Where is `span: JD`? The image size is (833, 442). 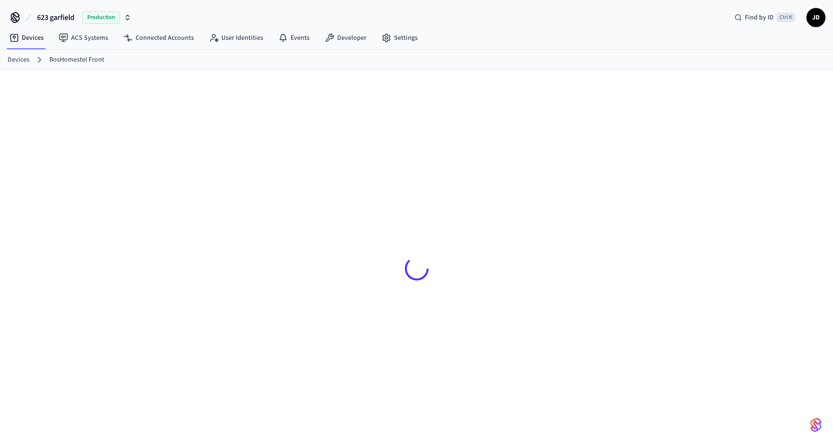 span: JD is located at coordinates (816, 18).